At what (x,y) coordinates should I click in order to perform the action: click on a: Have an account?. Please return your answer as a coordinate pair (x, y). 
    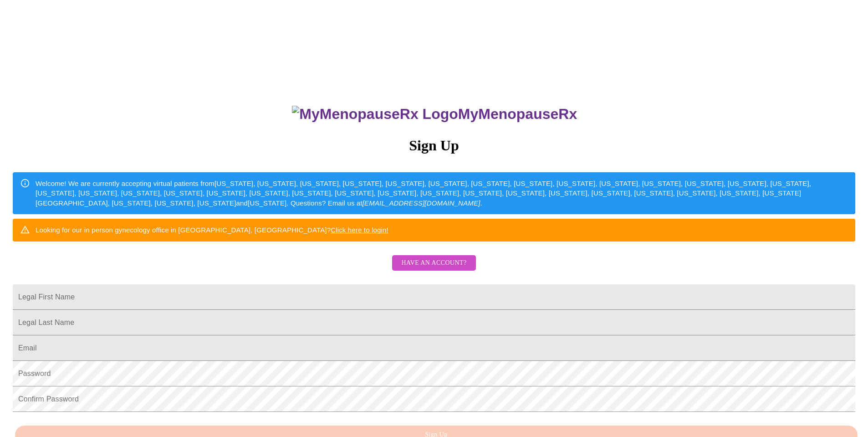
    Looking at the image, I should click on (433, 268).